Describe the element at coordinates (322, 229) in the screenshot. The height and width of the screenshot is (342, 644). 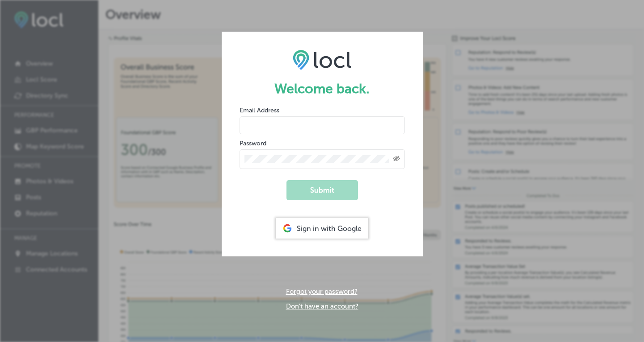
I see `div: Sign in with Google` at that location.